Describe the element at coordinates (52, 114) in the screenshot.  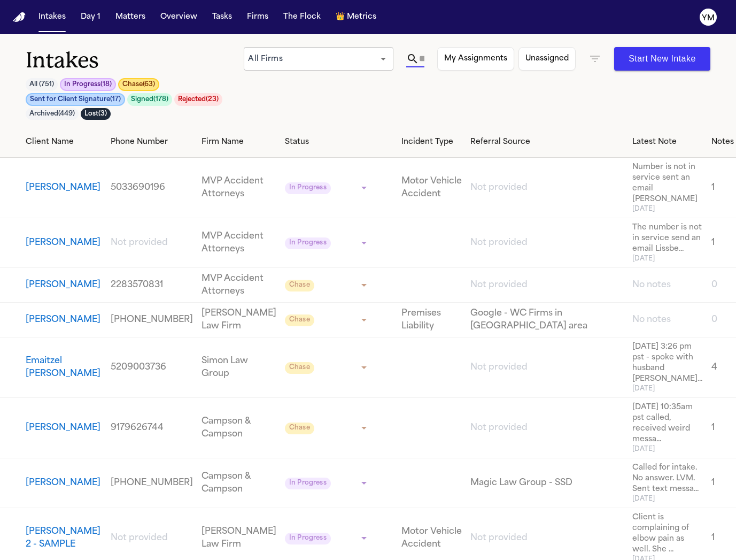
I see `button: Archived(449)` at that location.